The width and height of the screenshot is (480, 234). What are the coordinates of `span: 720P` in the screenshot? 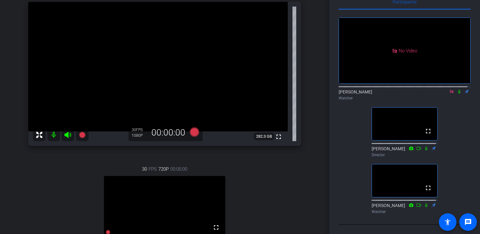 It's located at (163, 169).